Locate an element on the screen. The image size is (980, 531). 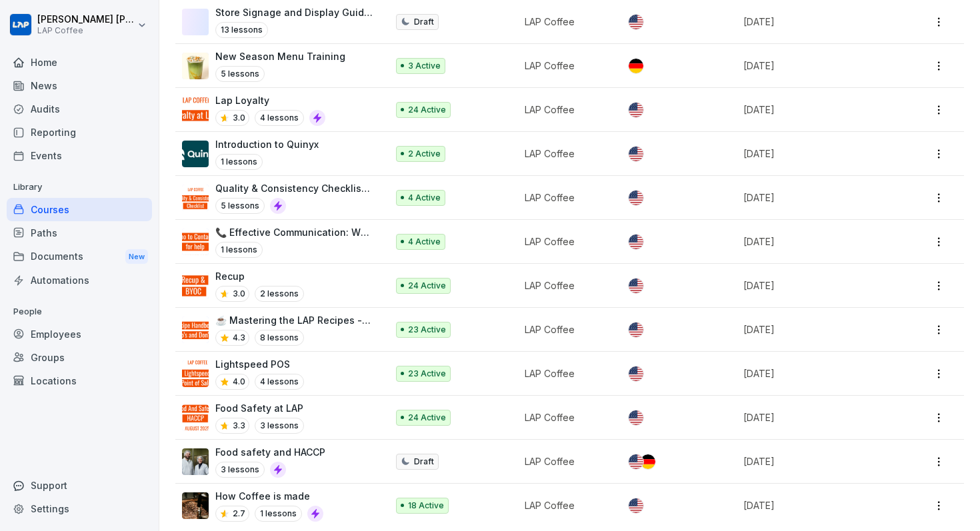
img: u50ha5qsz9j9lbpw4znzdcj5.png is located at coordinates (196, 286).